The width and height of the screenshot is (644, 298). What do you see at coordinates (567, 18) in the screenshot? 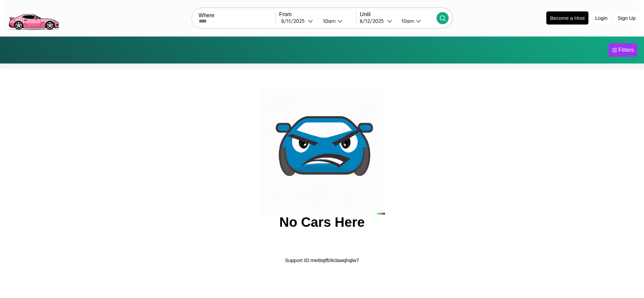
I see `button: Become a Host` at bounding box center [567, 18].